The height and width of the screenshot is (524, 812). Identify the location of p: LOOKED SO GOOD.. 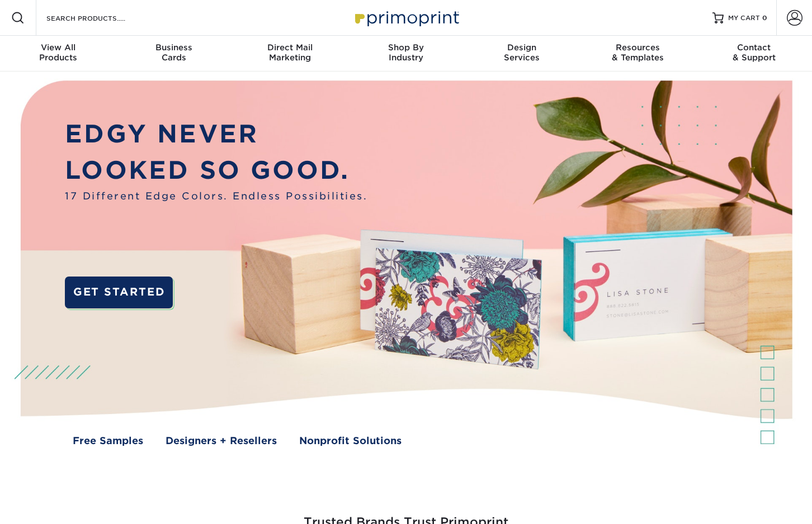
(216, 170).